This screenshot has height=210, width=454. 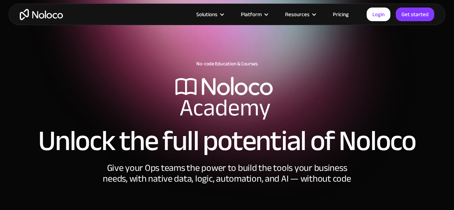 I want to click on a: Login, so click(x=379, y=14).